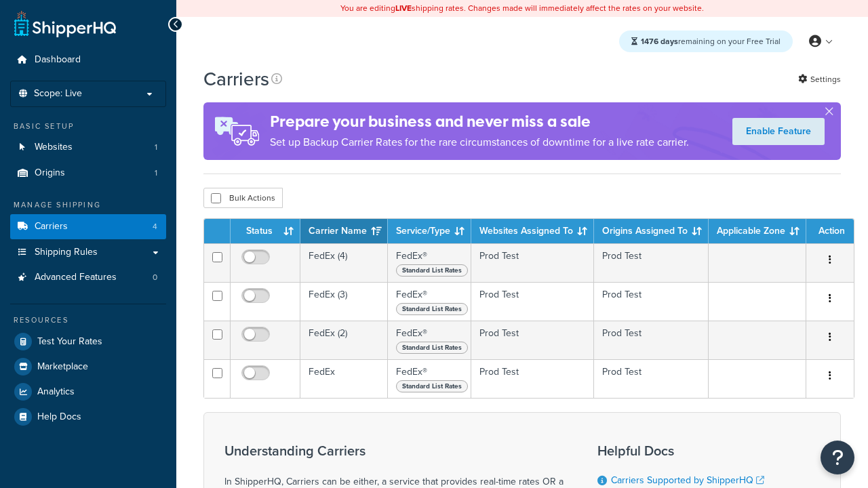 The height and width of the screenshot is (488, 868). Describe the element at coordinates (236, 78) in the screenshot. I see `h1: Carriers` at that location.